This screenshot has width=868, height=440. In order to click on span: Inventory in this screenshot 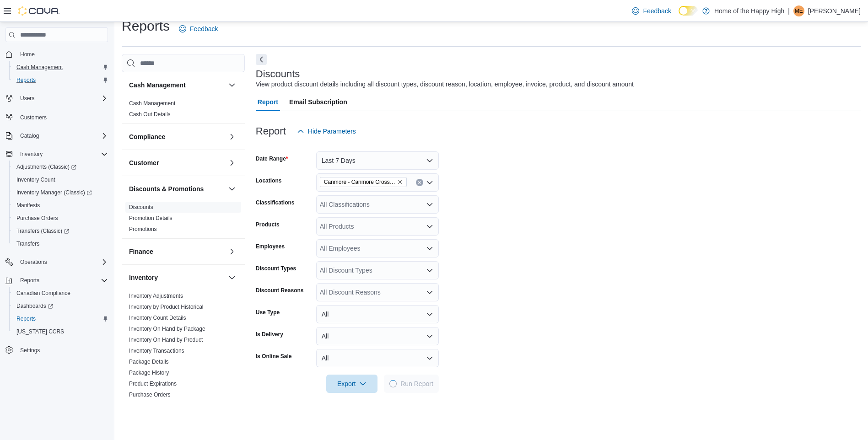, I will do `click(63, 154)`.